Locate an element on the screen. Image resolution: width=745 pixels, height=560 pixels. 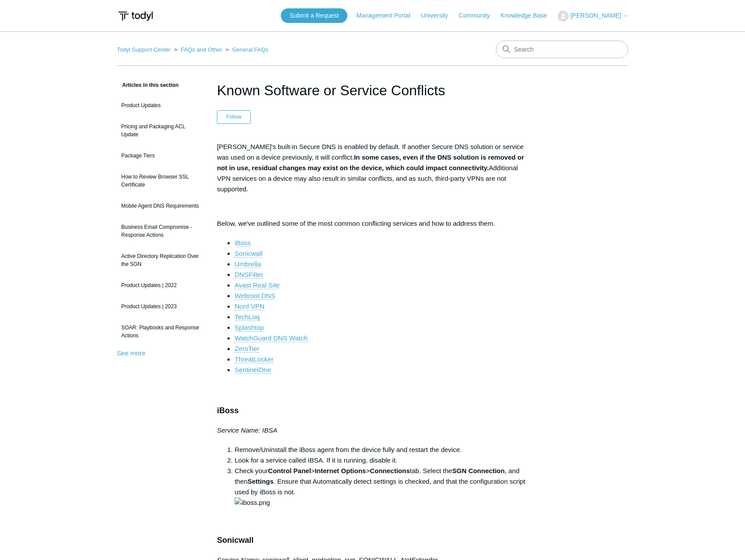
a: WatchGuard DNS Watch is located at coordinates (271, 338).